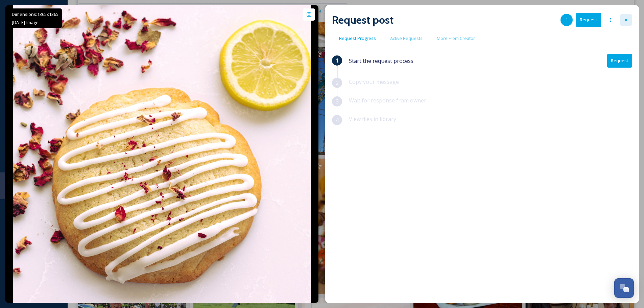  Describe the element at coordinates (456, 38) in the screenshot. I see `span: More From Creator` at that location.